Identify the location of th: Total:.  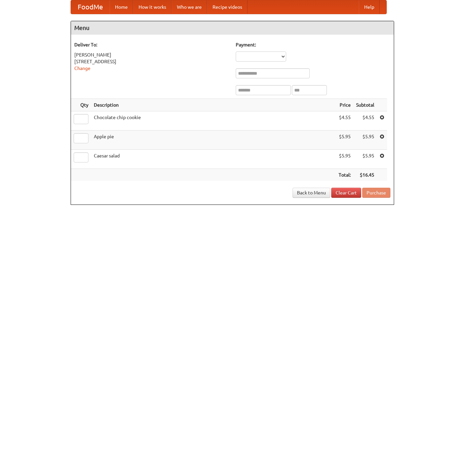
(344, 175).